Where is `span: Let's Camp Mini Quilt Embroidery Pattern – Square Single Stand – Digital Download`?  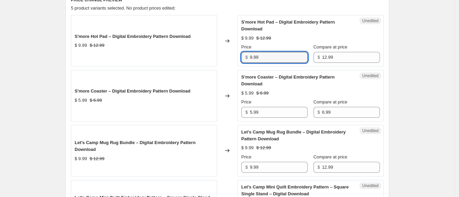
span: Let's Camp Mini Quilt Embroidery Pattern – Square Single Stand – Digital Download is located at coordinates (295, 190).